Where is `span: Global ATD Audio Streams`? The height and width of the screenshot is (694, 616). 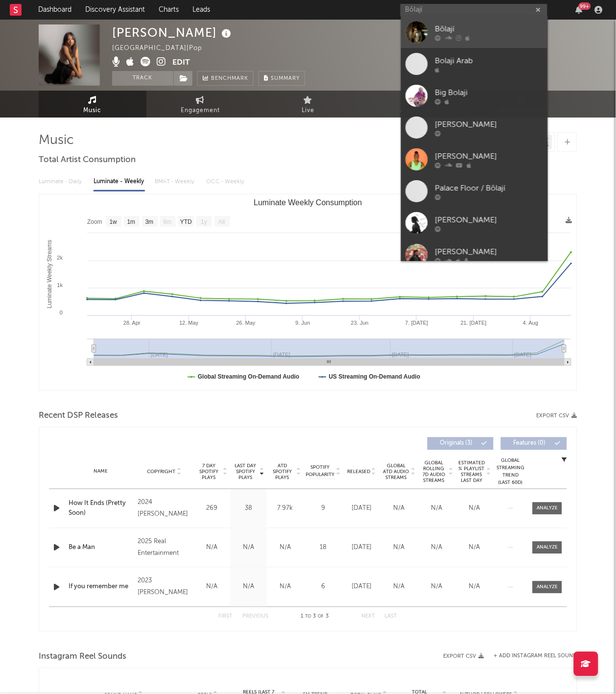
span: Global ATD Audio Streams is located at coordinates (396, 473).